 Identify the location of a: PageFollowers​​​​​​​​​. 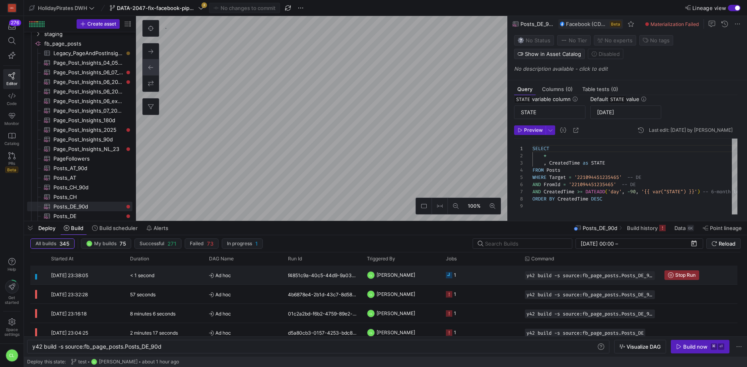
(80, 158).